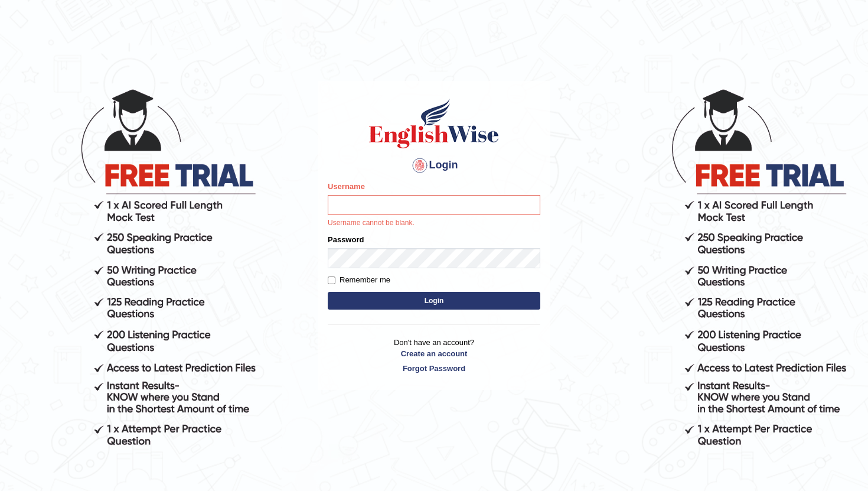 Image resolution: width=868 pixels, height=491 pixels. What do you see at coordinates (434, 353) in the screenshot?
I see `a: Create an account` at bounding box center [434, 353].